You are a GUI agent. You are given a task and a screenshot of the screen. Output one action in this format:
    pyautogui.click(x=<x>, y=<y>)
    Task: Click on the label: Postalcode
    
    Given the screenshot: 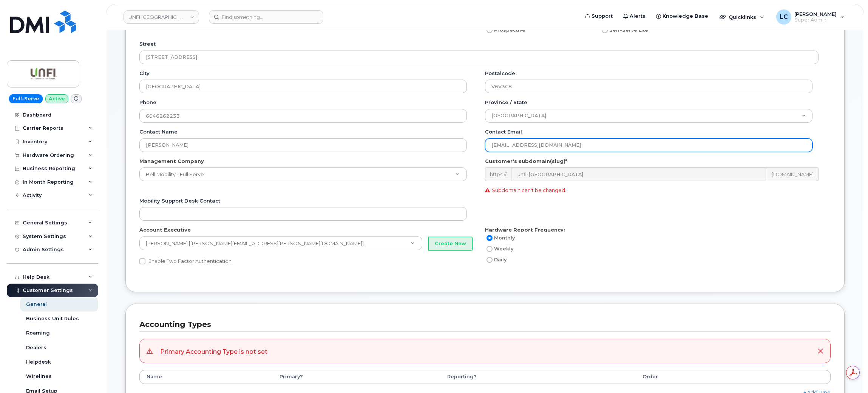 What is the action you would take?
    pyautogui.click(x=500, y=73)
    